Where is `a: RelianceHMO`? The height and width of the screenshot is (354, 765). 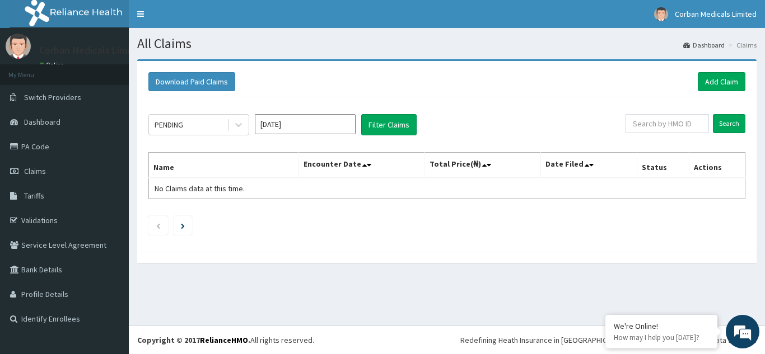
a: RelianceHMO is located at coordinates (224, 340).